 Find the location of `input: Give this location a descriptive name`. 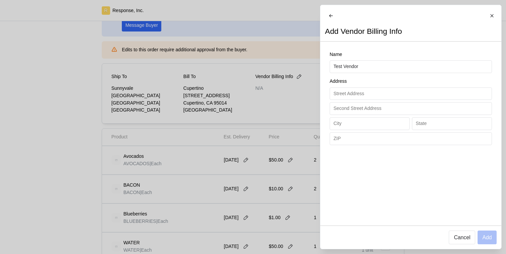

input: Give this location a descriptive name is located at coordinates (411, 67).